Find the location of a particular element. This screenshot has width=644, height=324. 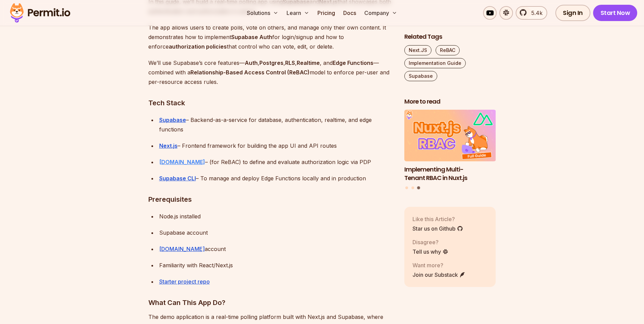

strong: Auth is located at coordinates (251, 63).